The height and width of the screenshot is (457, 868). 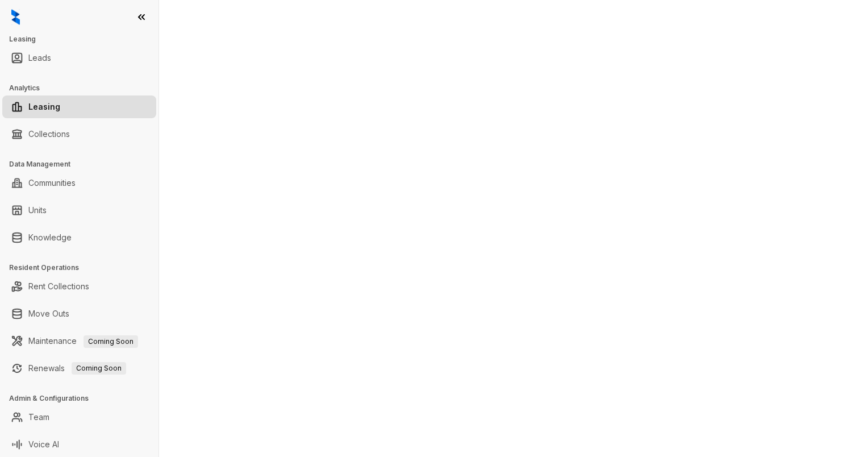 What do you see at coordinates (79, 210) in the screenshot?
I see `li: Units` at bounding box center [79, 210].